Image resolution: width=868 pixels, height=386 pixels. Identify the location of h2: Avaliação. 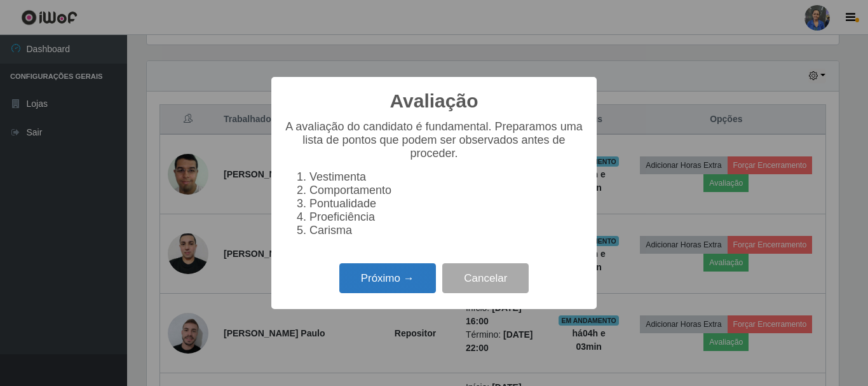
(434, 101).